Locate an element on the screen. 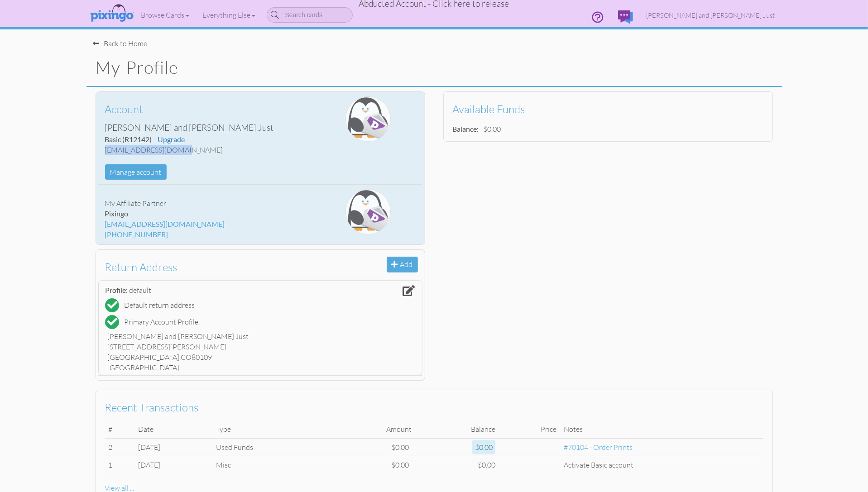 The width and height of the screenshot is (868, 492). img: comments.svg is located at coordinates (625, 17).